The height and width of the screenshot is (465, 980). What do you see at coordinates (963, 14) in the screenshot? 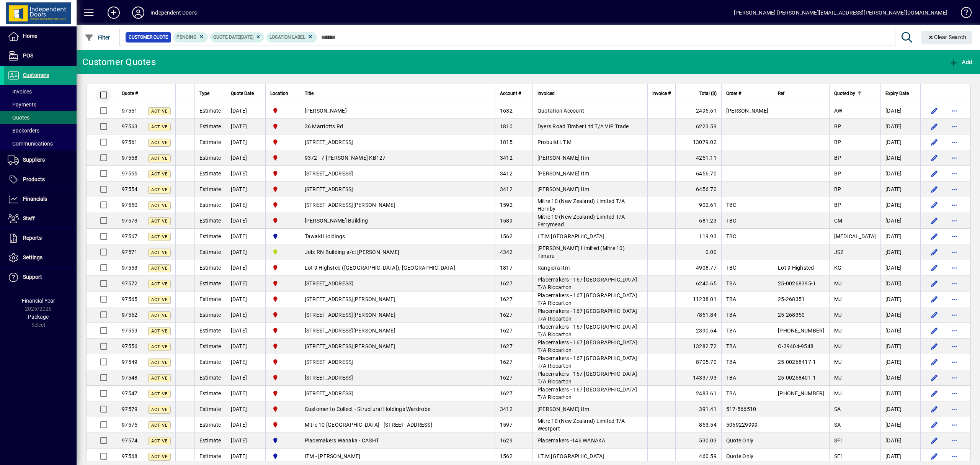
I see `a: Knowledge Base` at bounding box center [963, 14].